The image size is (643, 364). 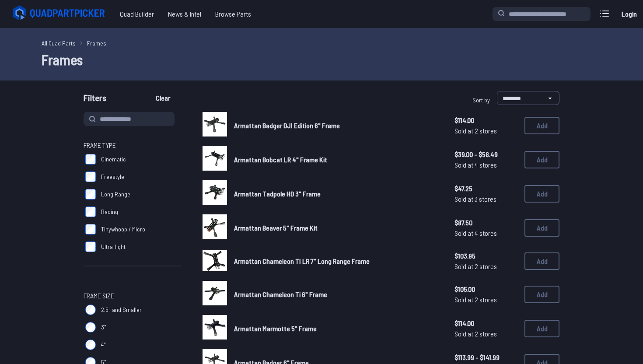 What do you see at coordinates (485, 289) in the screenshot?
I see `span: $105.00` at bounding box center [485, 289].